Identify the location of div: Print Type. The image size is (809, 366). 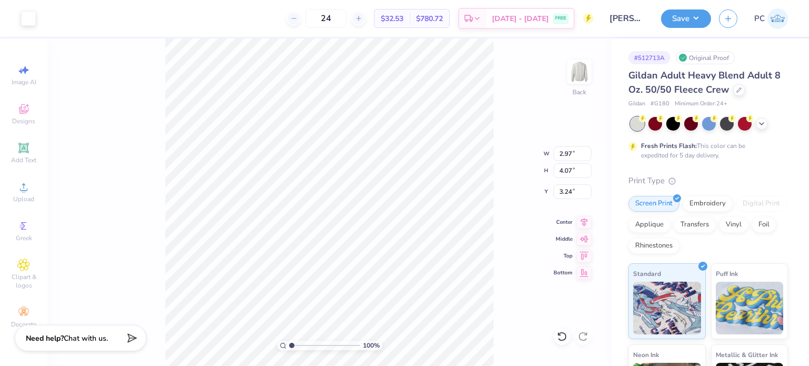
(708, 181).